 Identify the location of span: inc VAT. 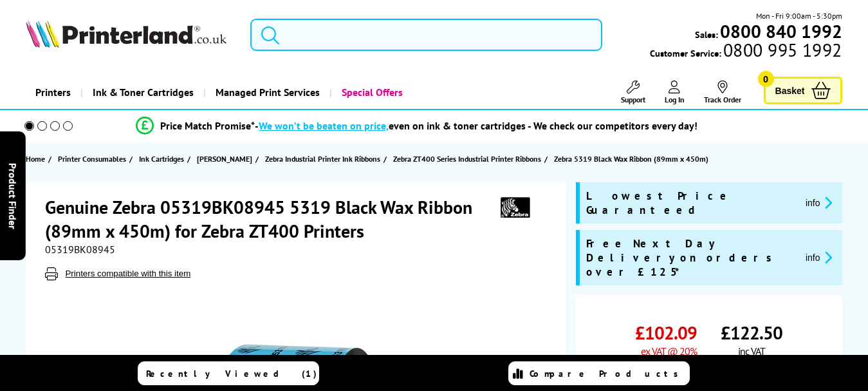
(752, 351).